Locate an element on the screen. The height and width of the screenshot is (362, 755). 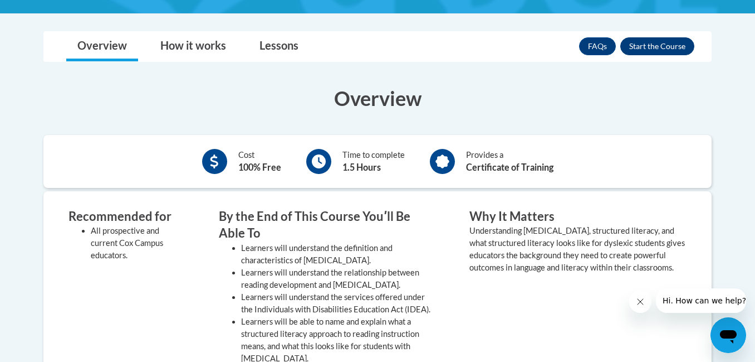
a: Overview is located at coordinates (102, 46).